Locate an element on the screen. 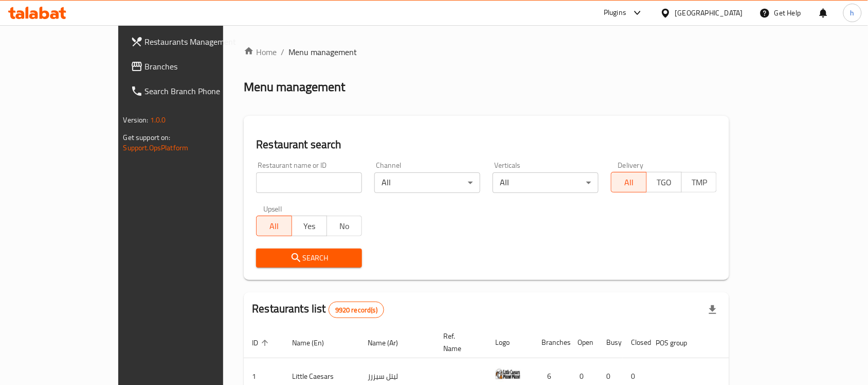 The width and height of the screenshot is (868, 385). a: Restaurants Management is located at coordinates (193, 41).